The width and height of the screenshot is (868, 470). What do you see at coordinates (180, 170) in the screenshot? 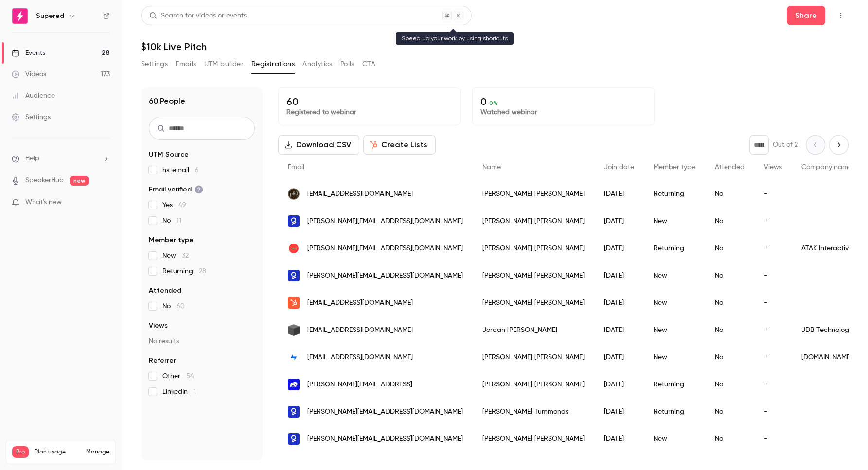
I see `span: hs_email` at bounding box center [180, 170].